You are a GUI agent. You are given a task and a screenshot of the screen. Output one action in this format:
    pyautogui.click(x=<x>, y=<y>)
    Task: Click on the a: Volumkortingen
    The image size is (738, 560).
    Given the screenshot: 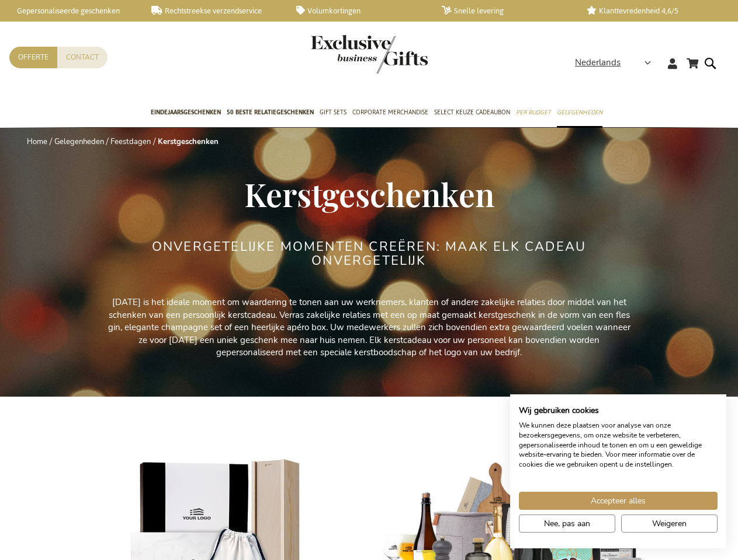 What is the action you would take?
    pyautogui.click(x=359, y=11)
    